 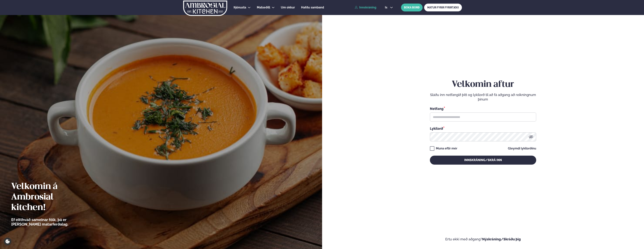 I want to click on a: Nýskráning/Skráðu þig, so click(x=502, y=239).